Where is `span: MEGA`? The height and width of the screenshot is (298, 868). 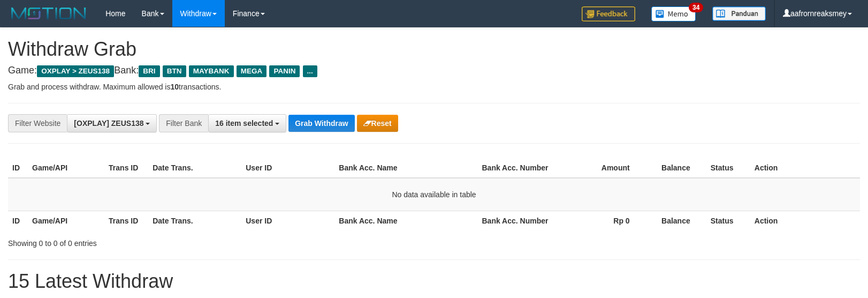 span: MEGA is located at coordinates (251, 71).